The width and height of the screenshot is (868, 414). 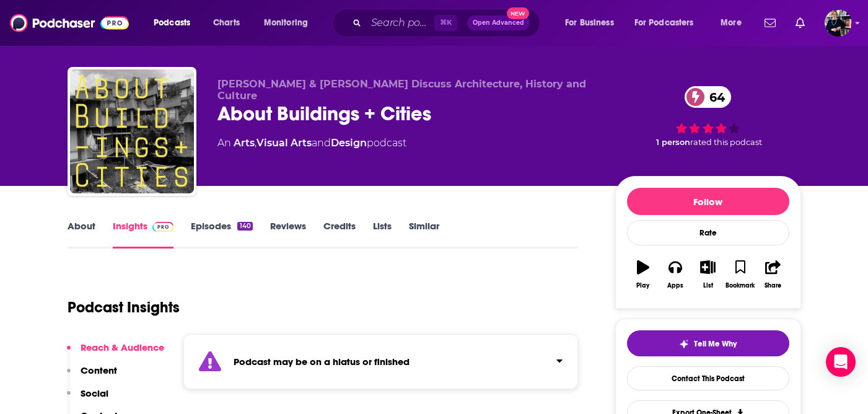 I want to click on a: Similar, so click(x=423, y=234).